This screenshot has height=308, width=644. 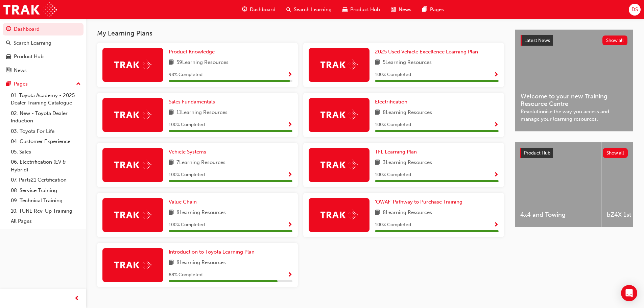 What do you see at coordinates (397, 152) in the screenshot?
I see `a: TFL Learning Plan` at bounding box center [397, 152].